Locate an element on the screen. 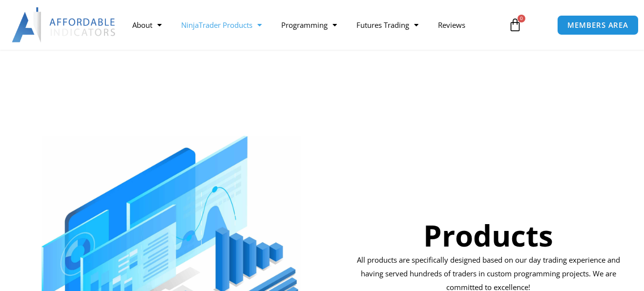 The image size is (644, 291). a: 0 is located at coordinates (515, 25).